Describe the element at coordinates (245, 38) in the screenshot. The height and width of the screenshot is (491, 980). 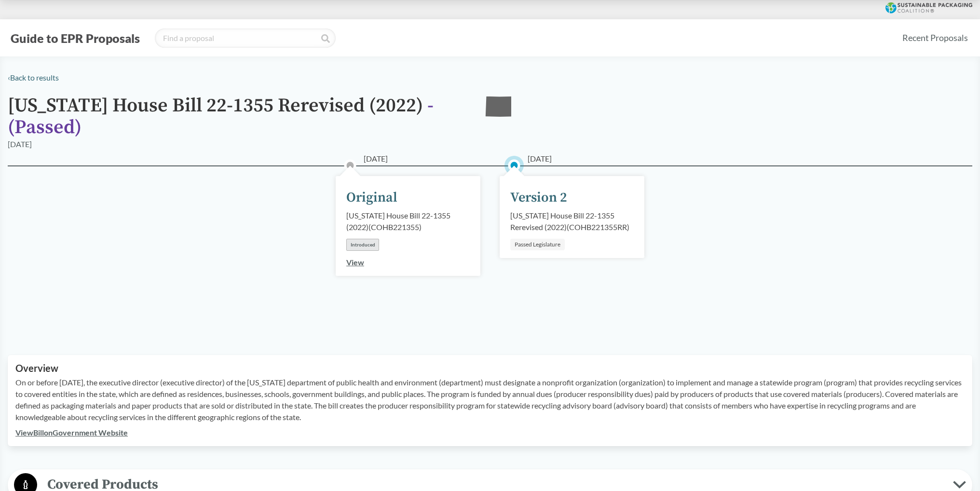
I see `input: Find a proposal` at that location.